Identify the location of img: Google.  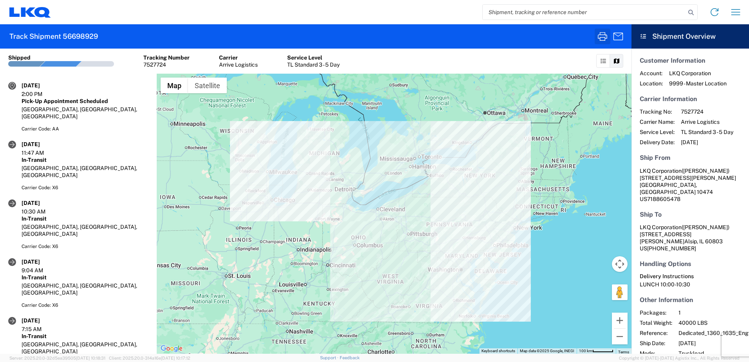
(172, 349).